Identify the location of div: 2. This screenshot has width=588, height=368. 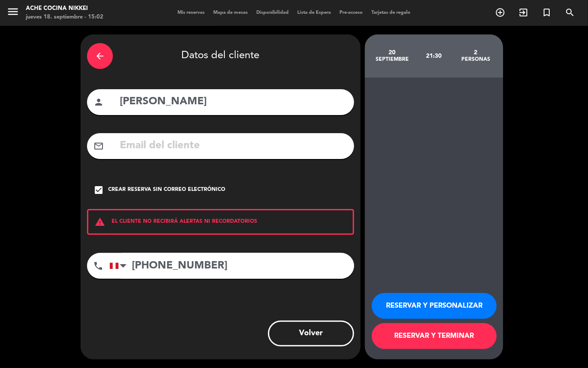
(476, 52).